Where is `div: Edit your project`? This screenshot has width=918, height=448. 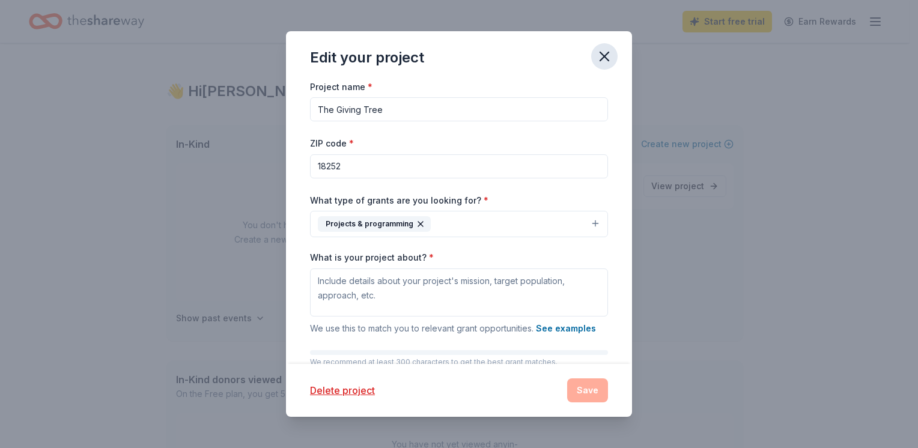
div: Edit your project is located at coordinates (367, 58).